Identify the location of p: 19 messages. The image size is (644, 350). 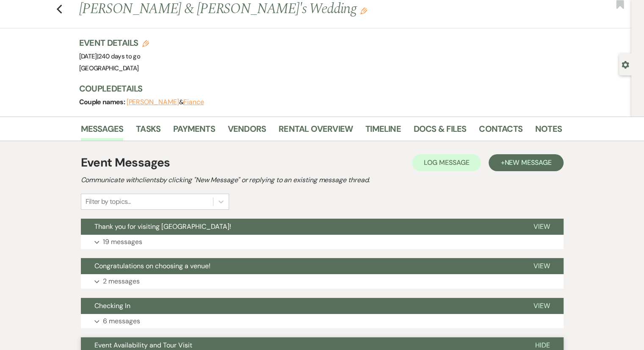
(123, 242).